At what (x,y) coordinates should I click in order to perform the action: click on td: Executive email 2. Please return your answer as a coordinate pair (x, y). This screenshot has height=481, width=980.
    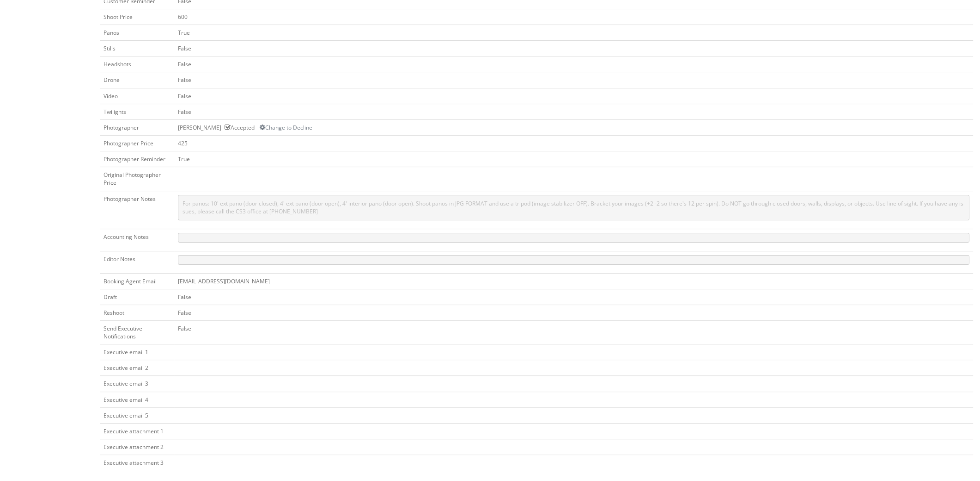
    Looking at the image, I should click on (137, 367).